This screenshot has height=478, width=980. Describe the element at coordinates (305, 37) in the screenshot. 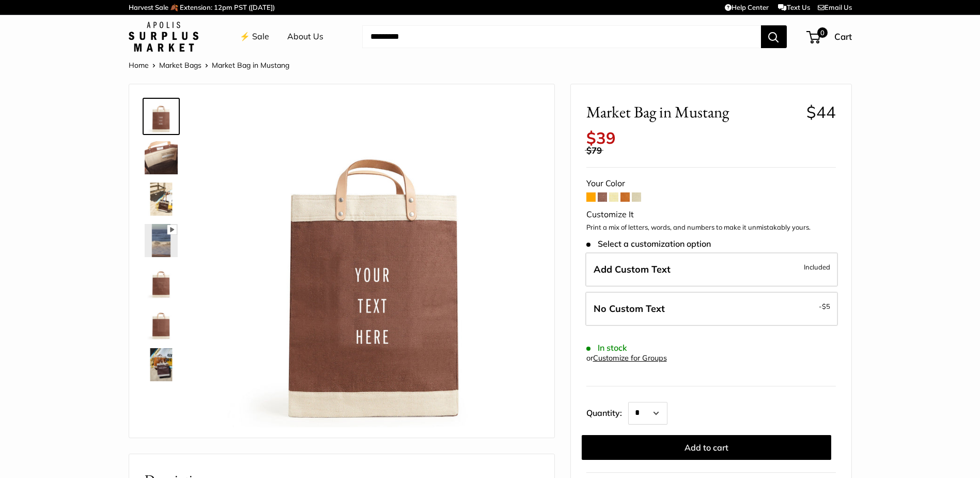

I see `a: About Us` at that location.